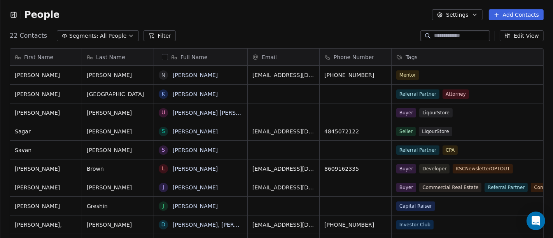 This screenshot has height=238, width=553. Describe the element at coordinates (201, 57) in the screenshot. I see `div: Full Name` at that location.